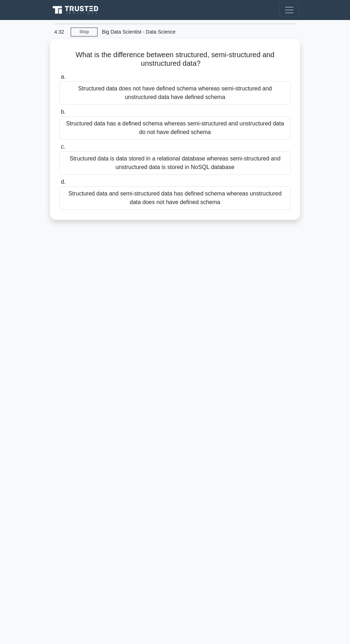 Image resolution: width=350 pixels, height=644 pixels. I want to click on div: Structured data does not have defined schema whereas semi-structured and unstructured data have d..., so click(175, 93).